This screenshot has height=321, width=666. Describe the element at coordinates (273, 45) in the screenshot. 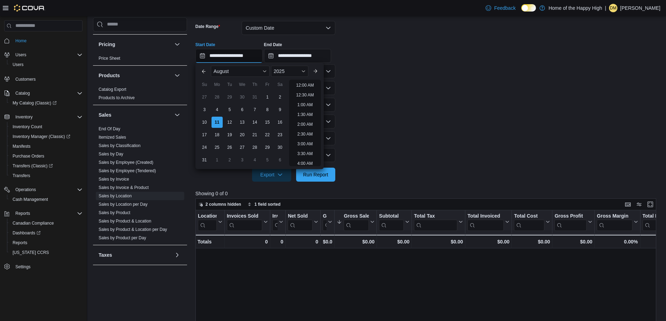

I see `label: End Date` at that location.